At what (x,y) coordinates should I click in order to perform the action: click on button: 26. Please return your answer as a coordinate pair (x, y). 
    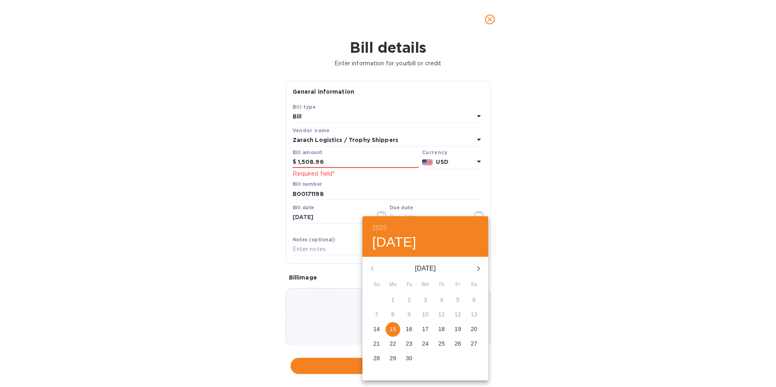
    Looking at the image, I should click on (458, 344).